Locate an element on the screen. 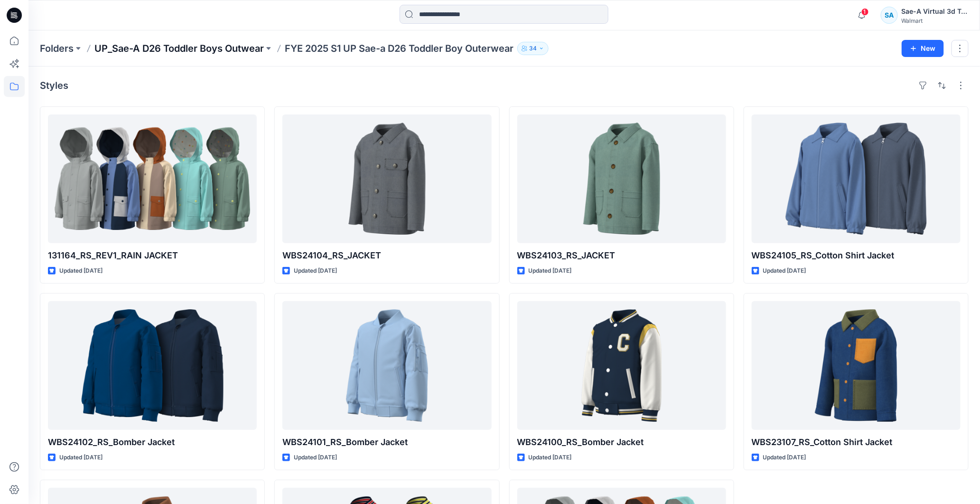 This screenshot has width=980, height=504. div: SA is located at coordinates (889, 15).